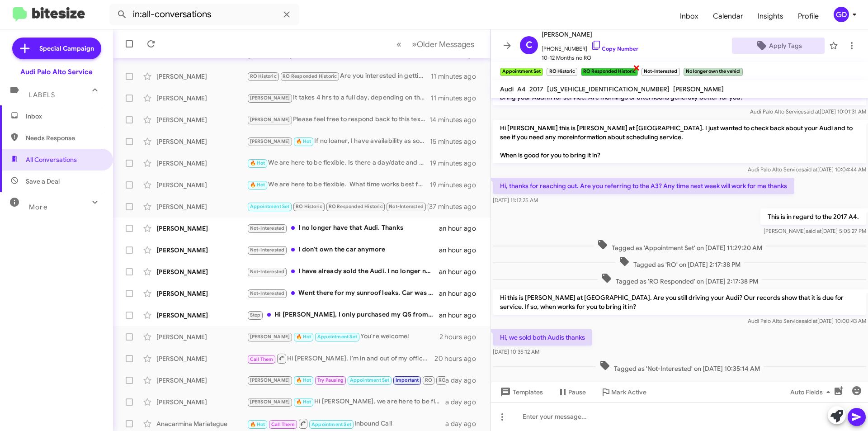 Image resolution: width=868 pixels, height=431 pixels. Describe the element at coordinates (356, 206) in the screenshot. I see `span: RO Responded Historic` at that location.